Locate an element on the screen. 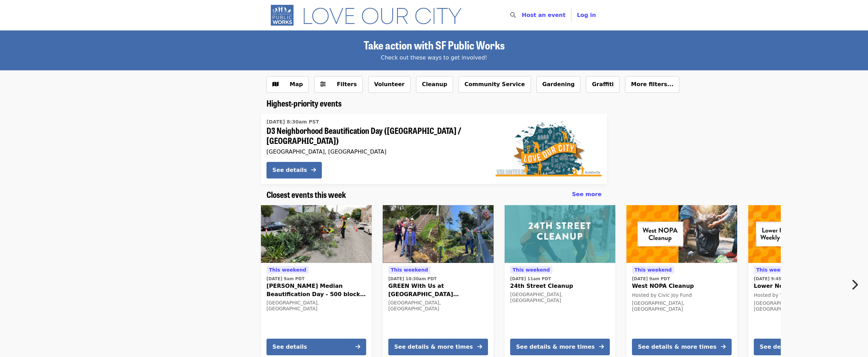  span: See more is located at coordinates (586, 194).